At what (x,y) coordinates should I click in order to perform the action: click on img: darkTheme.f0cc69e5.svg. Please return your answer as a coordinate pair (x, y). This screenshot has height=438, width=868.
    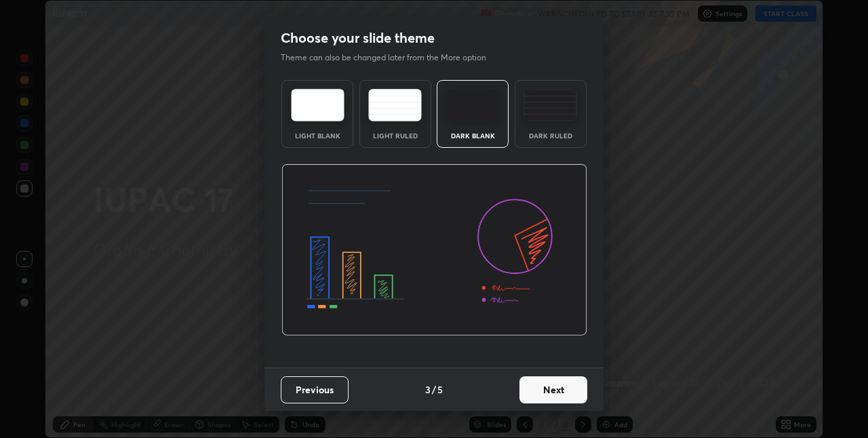
    Looking at the image, I should click on (473, 105).